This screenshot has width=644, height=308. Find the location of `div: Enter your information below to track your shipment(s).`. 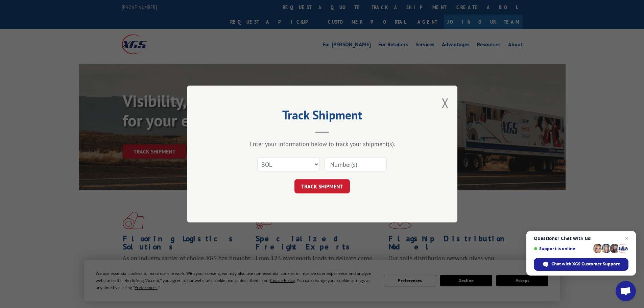

div: Enter your information below to track your shipment(s). is located at coordinates (322, 144).